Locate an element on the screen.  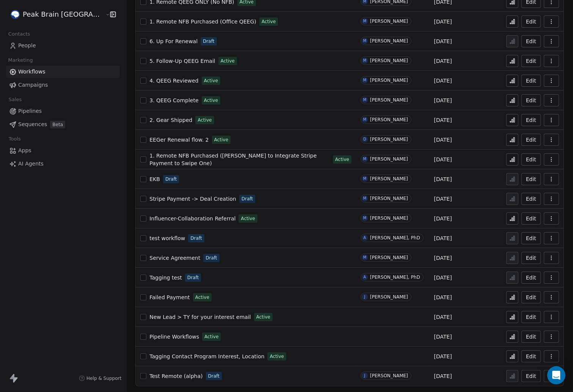
a: AI Agents is located at coordinates (63, 164).